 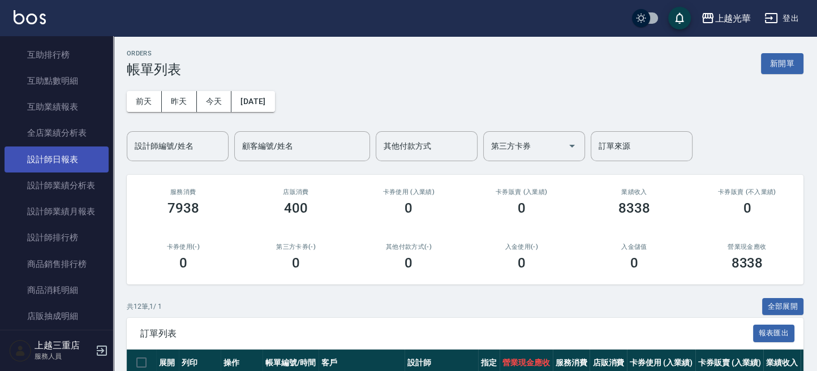 What do you see at coordinates (747, 247) in the screenshot?
I see `h2: 營業現金應收` at bounding box center [747, 247].